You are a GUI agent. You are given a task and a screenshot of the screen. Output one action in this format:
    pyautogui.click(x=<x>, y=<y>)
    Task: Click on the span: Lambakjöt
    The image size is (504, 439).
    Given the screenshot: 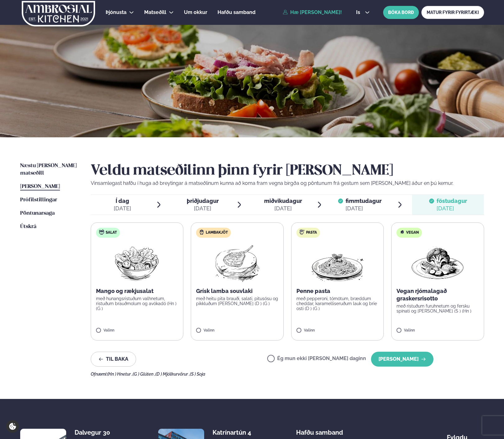 What is the action you would take?
    pyautogui.click(x=216, y=233)
    